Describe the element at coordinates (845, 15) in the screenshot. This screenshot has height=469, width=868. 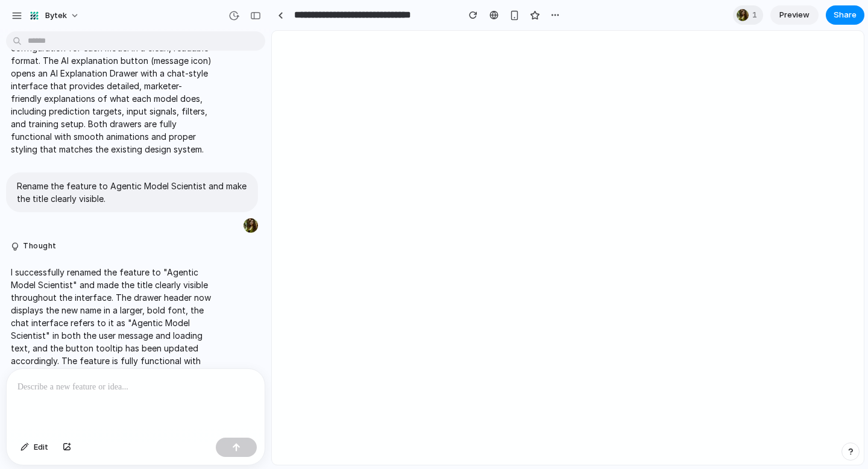
I see `span: Share` at that location.